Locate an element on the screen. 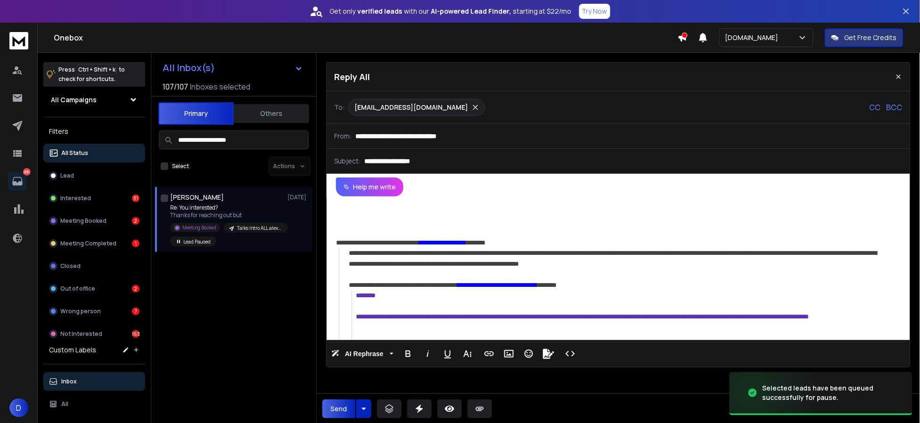 The image size is (920, 423). p: CC is located at coordinates (875, 107).